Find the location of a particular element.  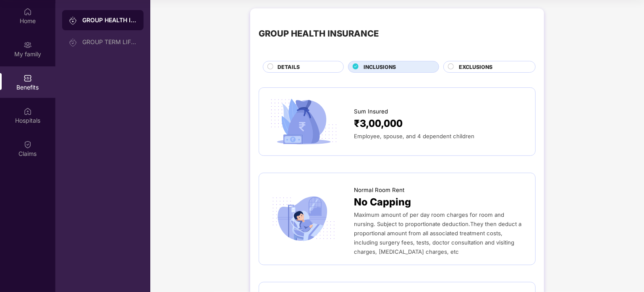

span: DETAILS is located at coordinates (288, 67).